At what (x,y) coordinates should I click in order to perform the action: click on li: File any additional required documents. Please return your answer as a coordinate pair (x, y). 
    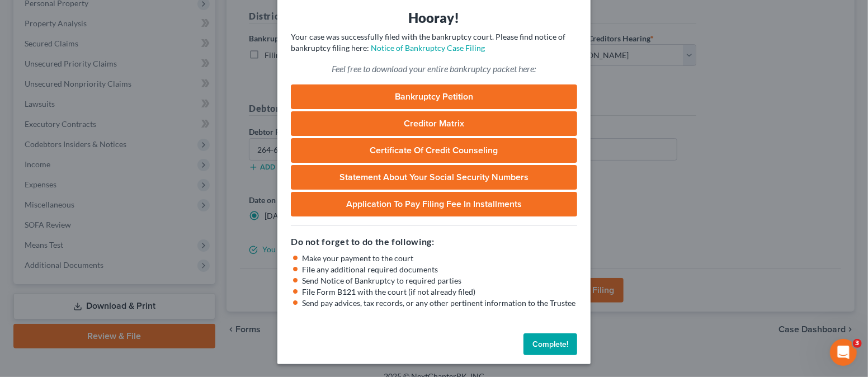
    Looking at the image, I should click on (440, 270).